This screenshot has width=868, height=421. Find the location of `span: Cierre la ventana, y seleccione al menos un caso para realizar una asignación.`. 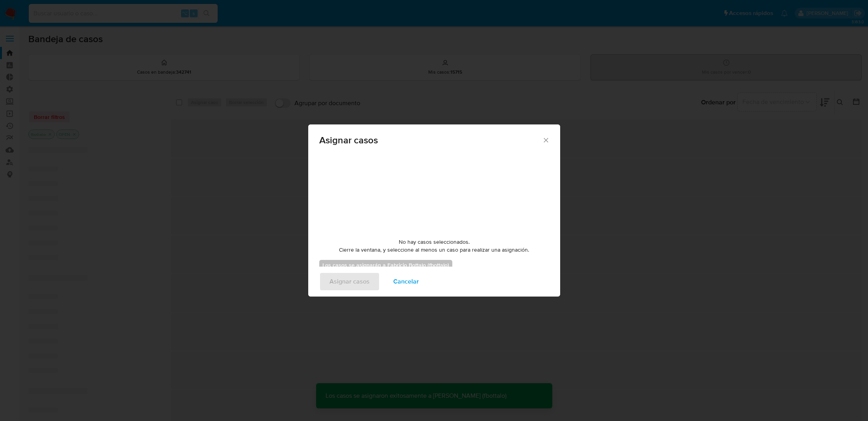

span: Cierre la ventana, y seleccione al menos un caso para realizar una asignación. is located at coordinates (434, 250).